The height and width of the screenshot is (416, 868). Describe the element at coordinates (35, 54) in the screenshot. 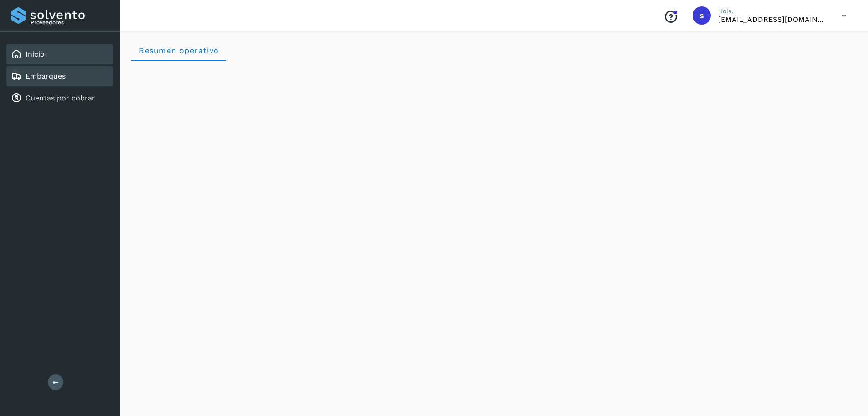

I see `a: Inicio` at that location.